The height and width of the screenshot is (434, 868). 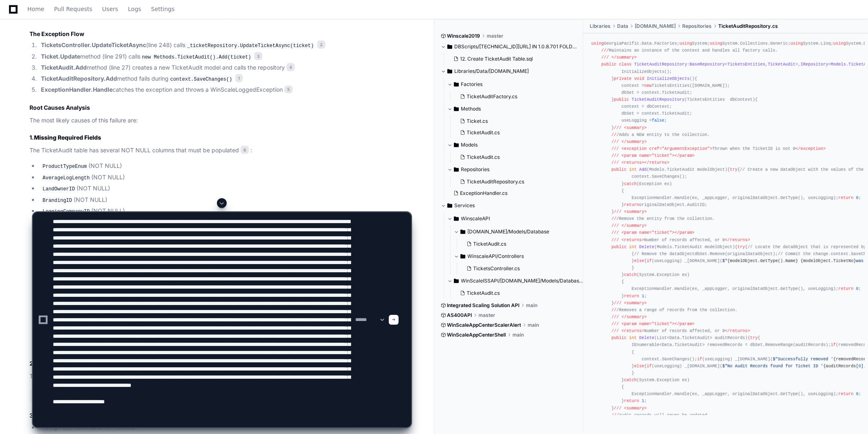 I want to click on li: method (line 291) calls, so click(x=224, y=57).